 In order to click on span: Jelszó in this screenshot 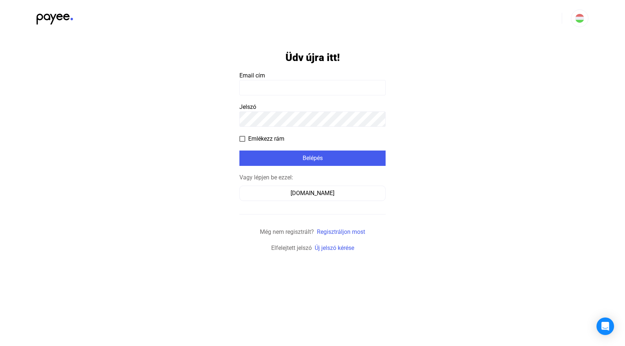, I will do `click(248, 107)`.